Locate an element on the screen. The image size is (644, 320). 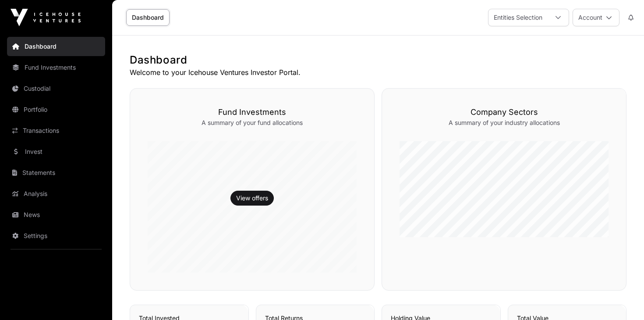
h3: Fund Investments is located at coordinates (252, 112).